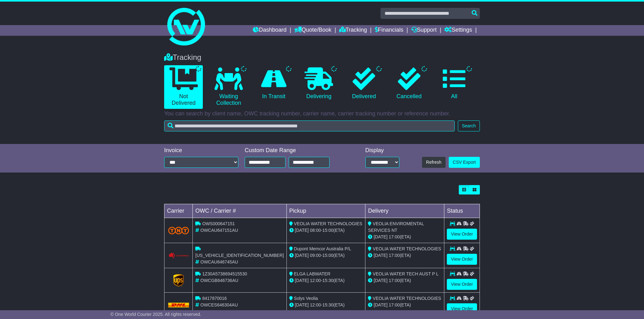 Image resolution: width=644 pixels, height=319 pixels. Describe the element at coordinates (409, 84) in the screenshot. I see `a: Cancelled` at that location.